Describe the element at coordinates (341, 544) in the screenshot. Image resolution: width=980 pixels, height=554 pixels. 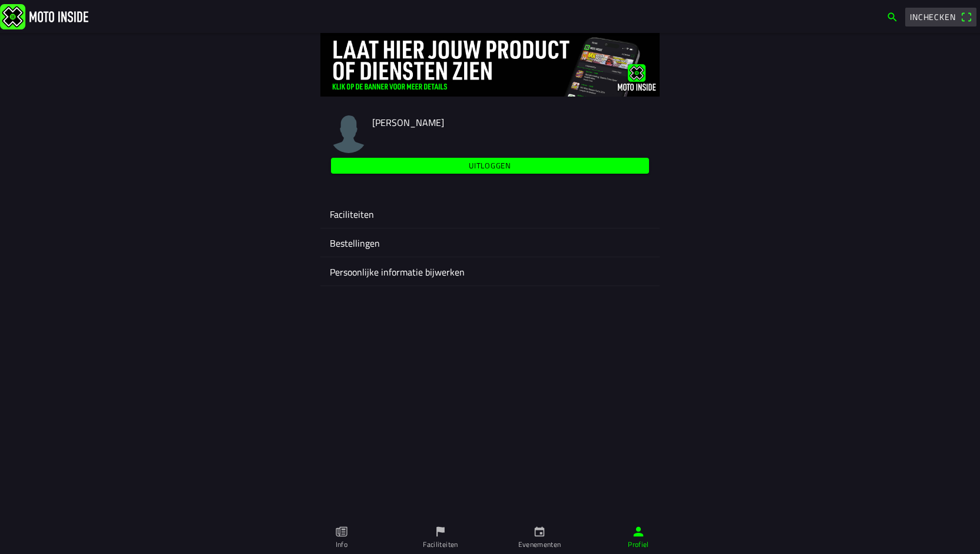
I see `ion-label: Info` at that location.